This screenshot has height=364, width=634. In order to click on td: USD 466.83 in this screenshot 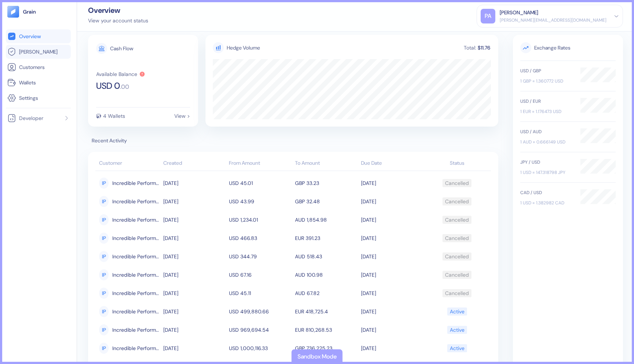, I will do `click(260, 238)`.